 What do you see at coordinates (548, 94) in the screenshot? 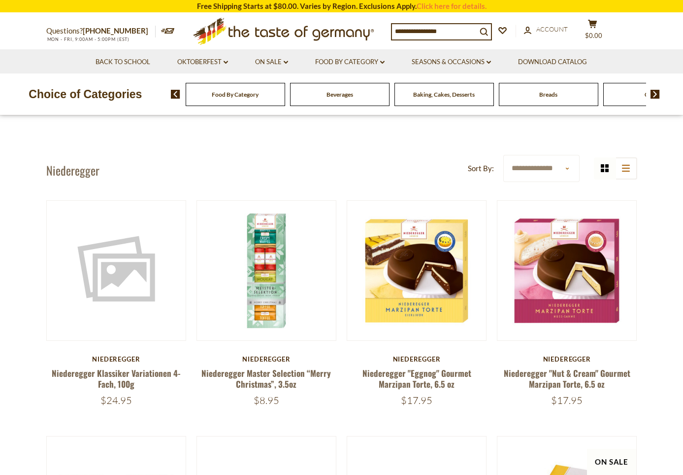
I see `span: Breads` at bounding box center [548, 94].